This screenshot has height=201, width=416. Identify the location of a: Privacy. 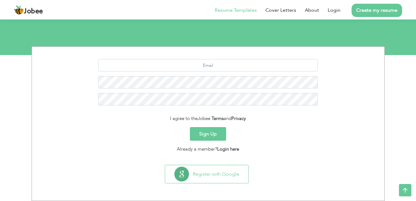
(238, 119).